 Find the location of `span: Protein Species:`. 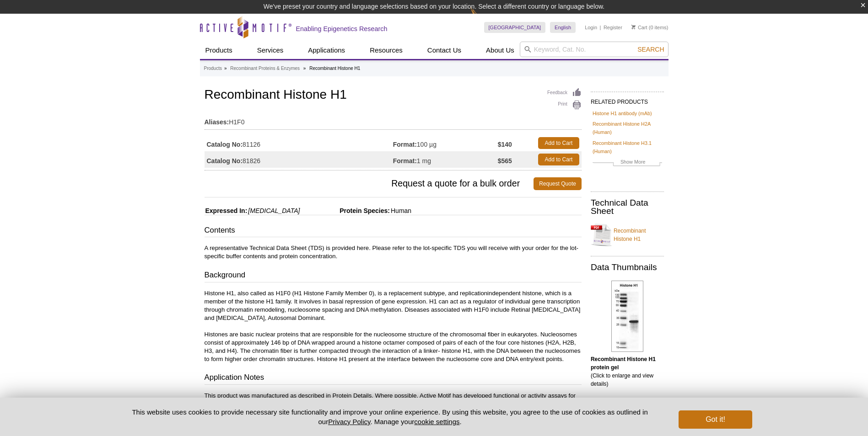

span: Protein Species: is located at coordinates (346, 211).